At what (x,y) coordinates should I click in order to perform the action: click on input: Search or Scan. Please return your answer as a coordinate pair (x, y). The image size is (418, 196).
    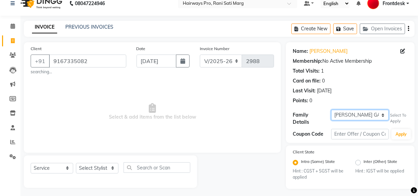
    Looking at the image, I should click on (157, 167).